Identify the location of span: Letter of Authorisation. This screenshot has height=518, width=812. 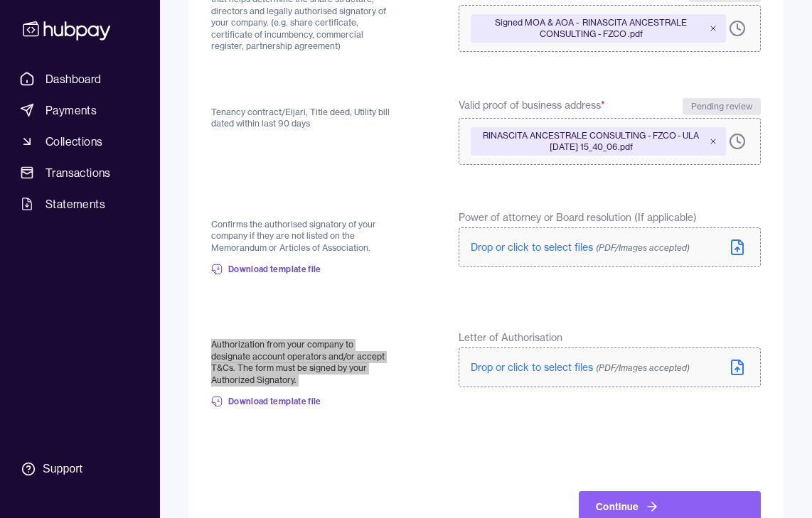
(511, 338).